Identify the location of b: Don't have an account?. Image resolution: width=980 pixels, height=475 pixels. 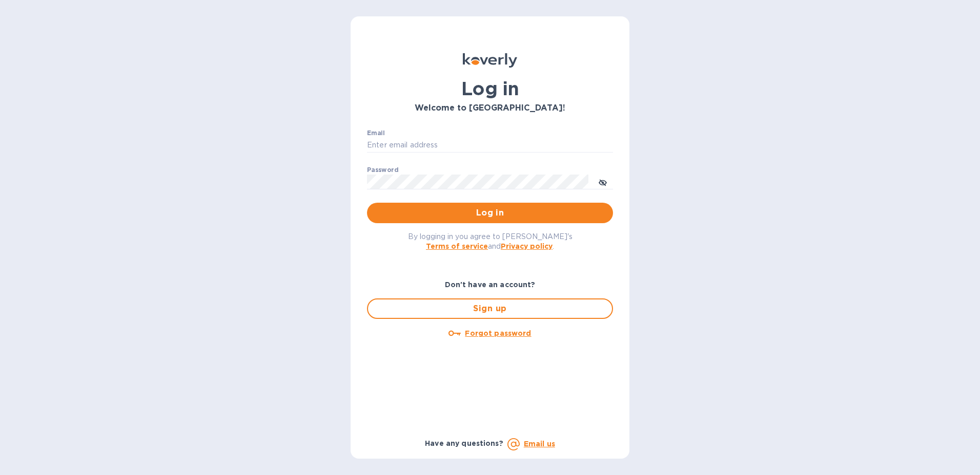
(490, 285).